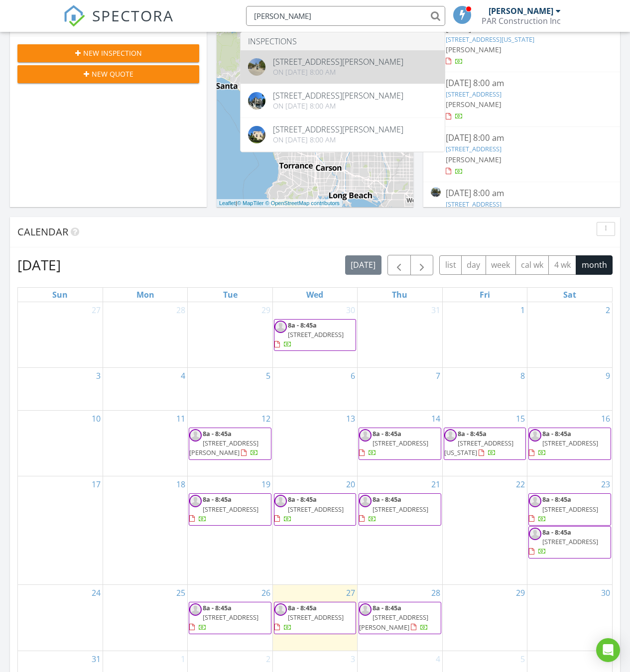 The height and width of the screenshot is (672, 630). I want to click on a: Sunday, so click(60, 294).